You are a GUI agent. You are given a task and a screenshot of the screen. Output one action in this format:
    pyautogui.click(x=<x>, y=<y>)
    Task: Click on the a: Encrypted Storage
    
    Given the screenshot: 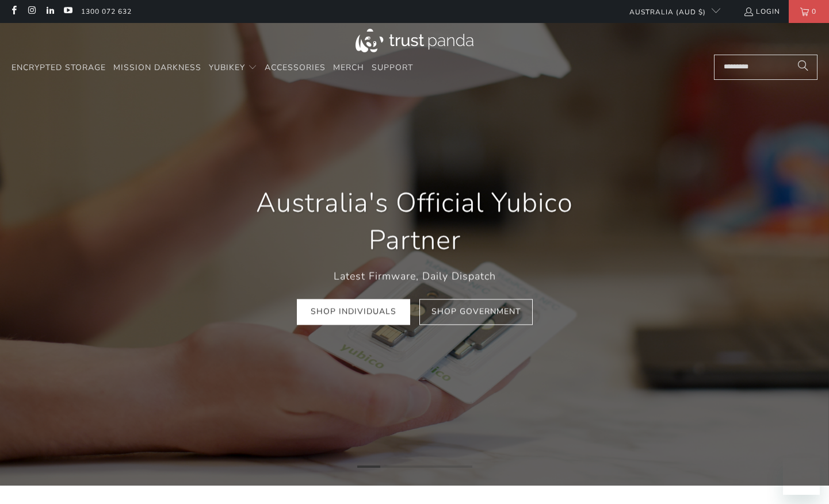 What is the action you would take?
    pyautogui.click(x=58, y=68)
    